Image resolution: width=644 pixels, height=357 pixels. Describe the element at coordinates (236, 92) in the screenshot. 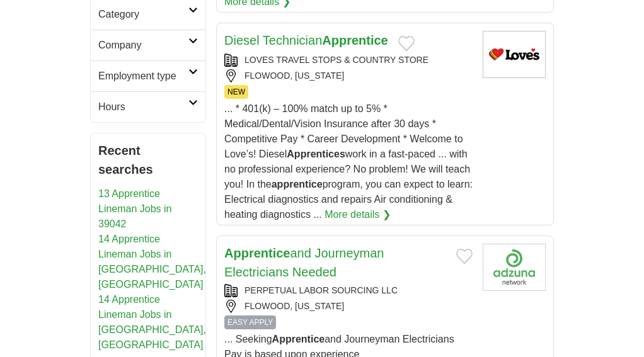

I see `span: NEW` at that location.